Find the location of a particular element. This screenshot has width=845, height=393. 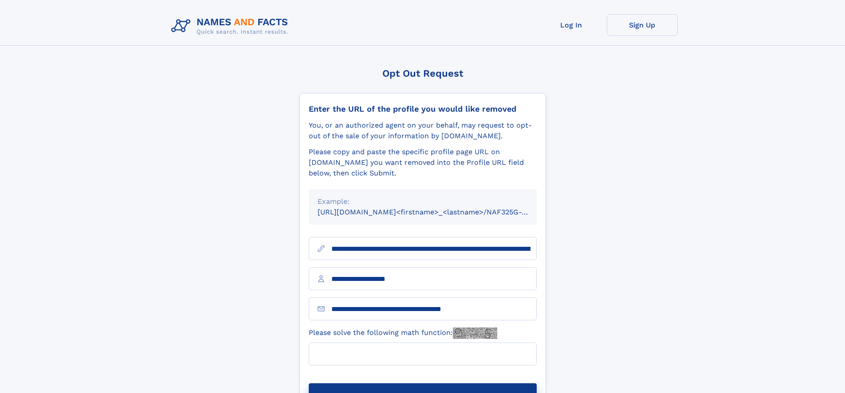

img: Logo Names and Facts is located at coordinates (232, 26).